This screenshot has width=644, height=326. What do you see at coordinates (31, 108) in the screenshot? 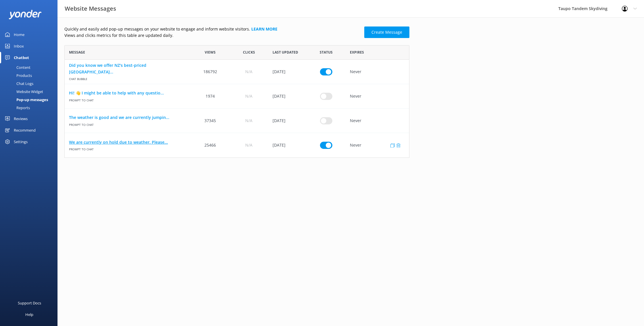
I see `a: Reports` at bounding box center [31, 108].